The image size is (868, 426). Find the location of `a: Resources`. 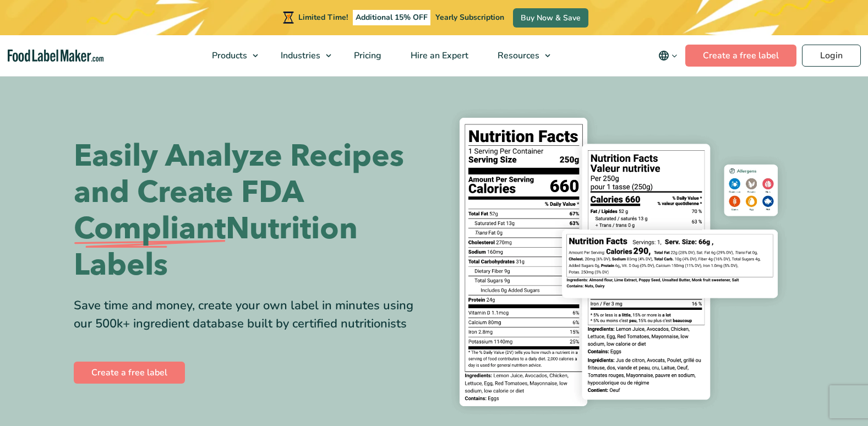

a: Resources is located at coordinates (520, 56).